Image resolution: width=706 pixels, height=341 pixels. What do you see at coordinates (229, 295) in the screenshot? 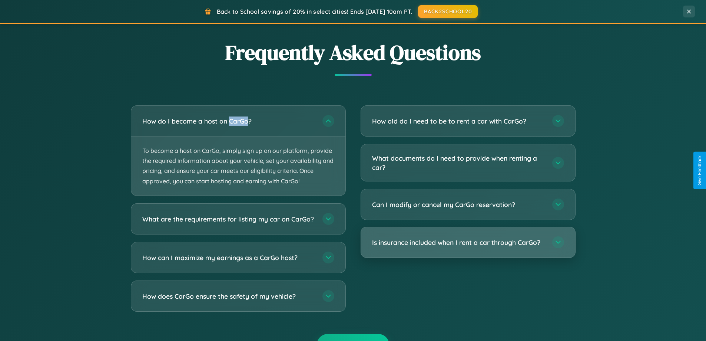
I see `h3: How does CarGo ensure the safety of my vehicle?` at bounding box center [229, 295].